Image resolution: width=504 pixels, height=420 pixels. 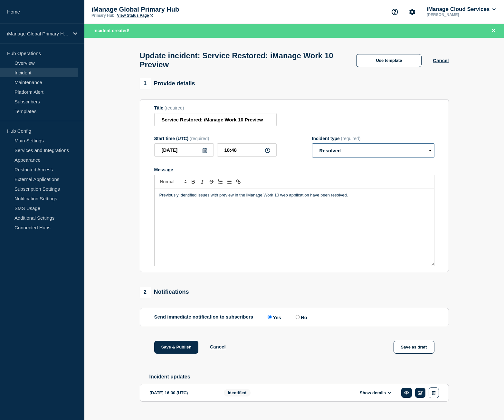 What do you see at coordinates (220, 182) in the screenshot?
I see `button: Toggle ordered list` at bounding box center [220, 182].